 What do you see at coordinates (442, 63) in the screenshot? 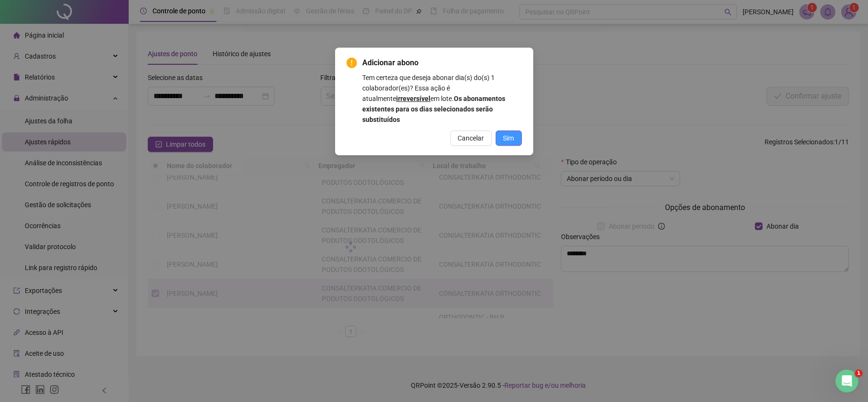
I see `span: Adicionar abono` at bounding box center [442, 63].